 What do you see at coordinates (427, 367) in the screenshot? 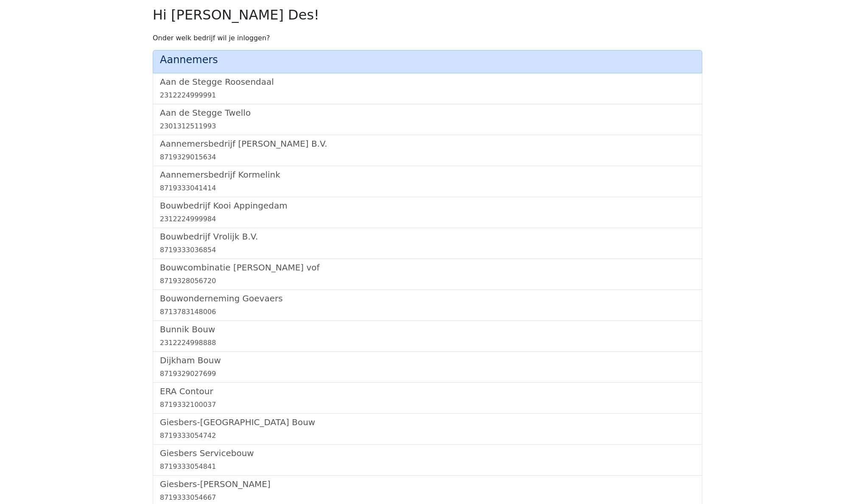
I see `a: Dijkham Bouw8719329027699` at bounding box center [427, 367].